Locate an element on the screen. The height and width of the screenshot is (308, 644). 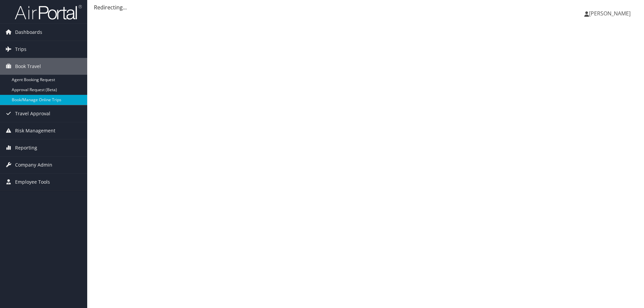
span: Travel Approval is located at coordinates (32, 114).